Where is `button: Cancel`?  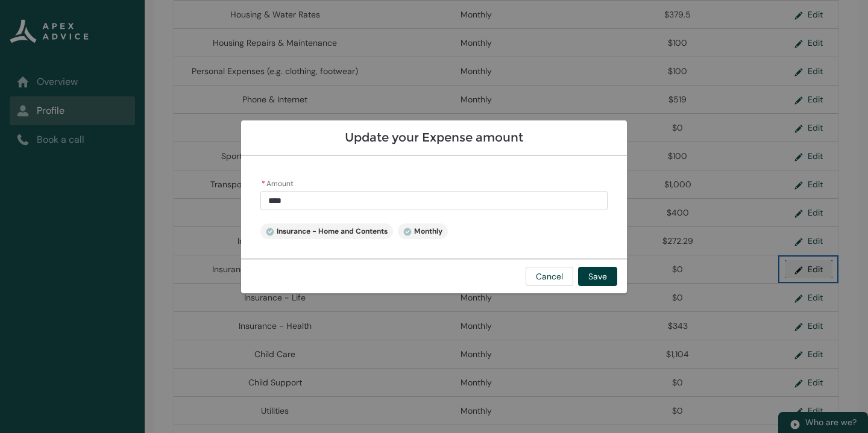
button: Cancel is located at coordinates (549, 276).